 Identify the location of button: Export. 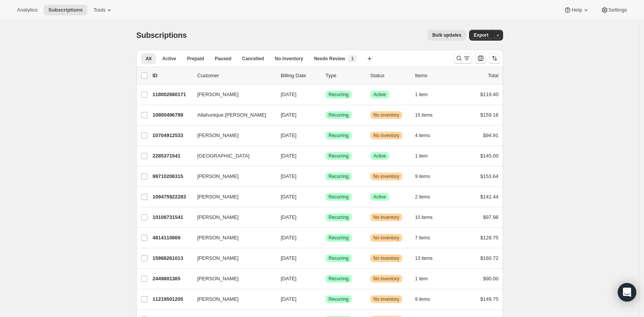
(481, 35).